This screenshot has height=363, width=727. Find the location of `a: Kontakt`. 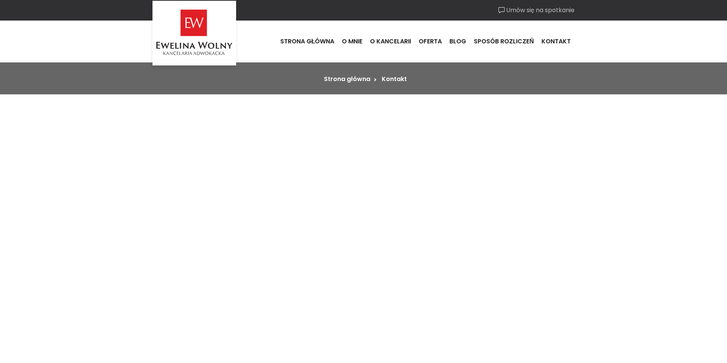

a: Kontakt is located at coordinates (556, 41).